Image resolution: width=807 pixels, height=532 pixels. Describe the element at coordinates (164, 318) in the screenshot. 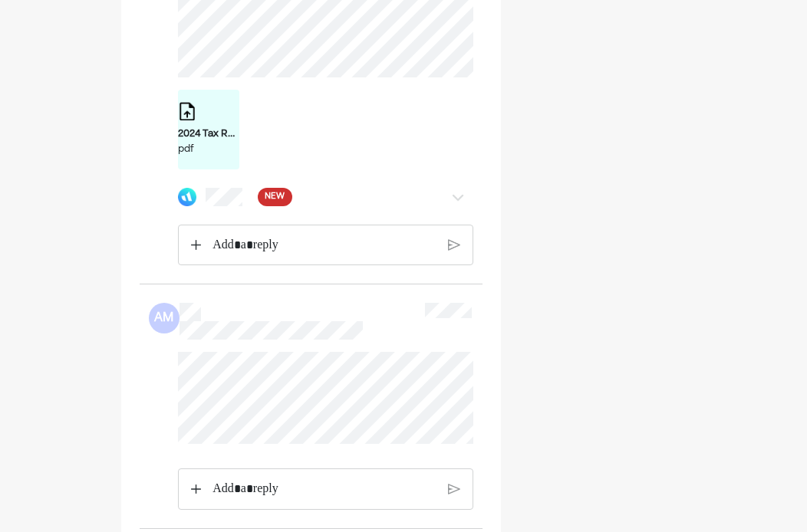

I see `div: AM` at that location.